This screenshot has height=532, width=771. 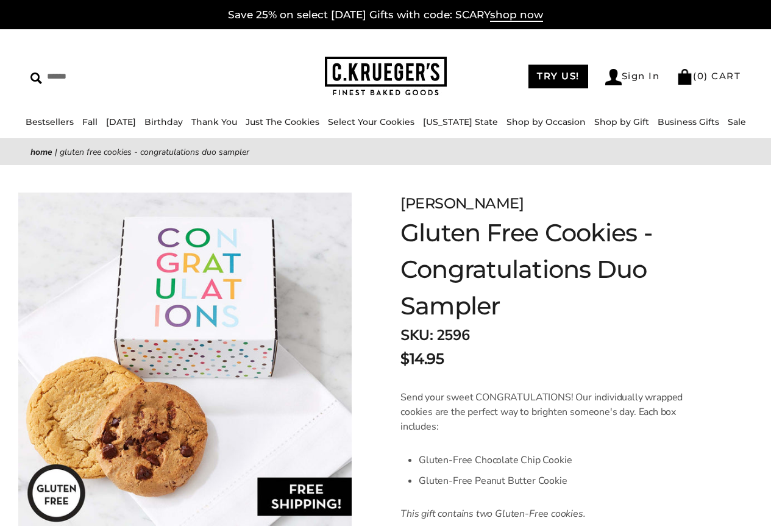 What do you see at coordinates (516, 15) in the screenshot?
I see `span: shop now` at bounding box center [516, 15].